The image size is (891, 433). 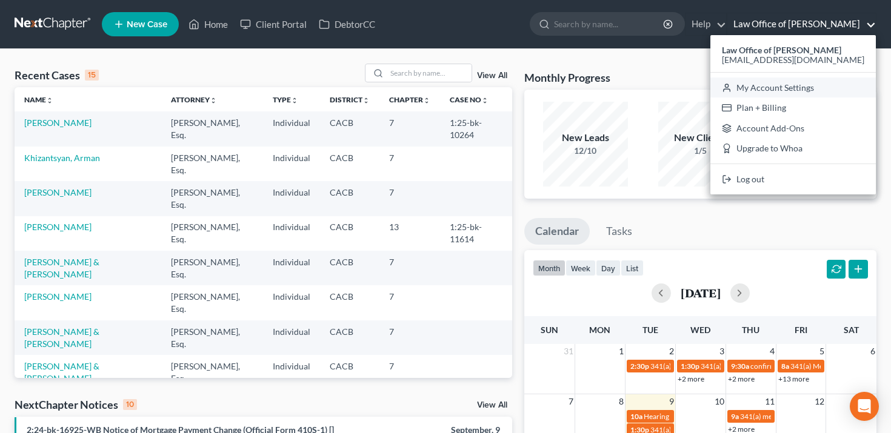 What do you see at coordinates (76, 405) in the screenshot?
I see `div: NextChapter Notices` at bounding box center [76, 405].